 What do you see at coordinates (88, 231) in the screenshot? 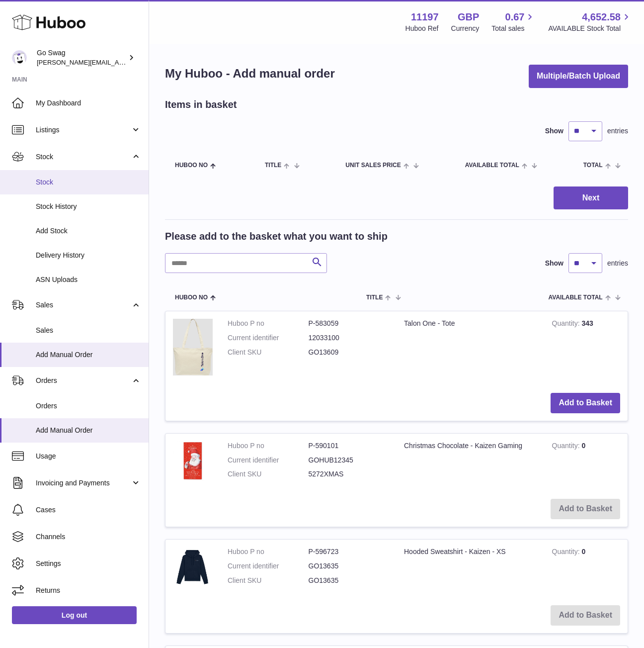
I see `span: Add Stock` at bounding box center [88, 231].